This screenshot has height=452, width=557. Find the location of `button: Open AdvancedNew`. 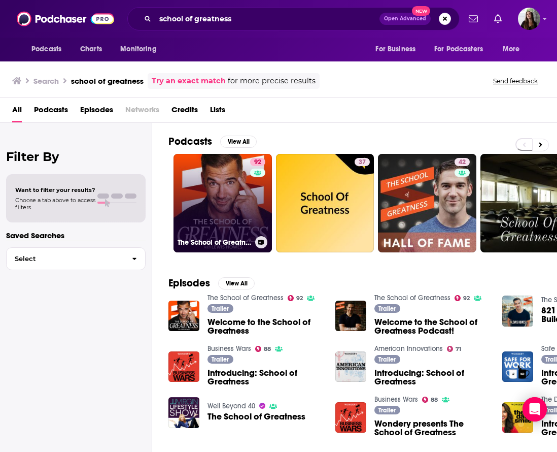

button: Open AdvancedNew is located at coordinates (405, 19).